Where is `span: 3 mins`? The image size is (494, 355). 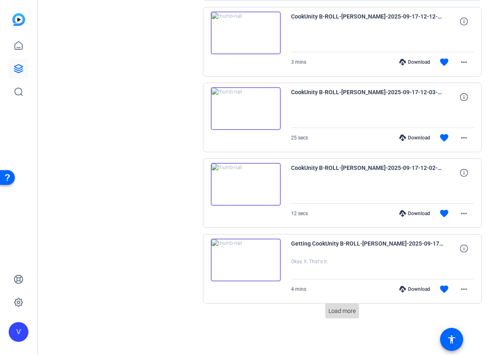 span: 3 mins is located at coordinates (299, 62).